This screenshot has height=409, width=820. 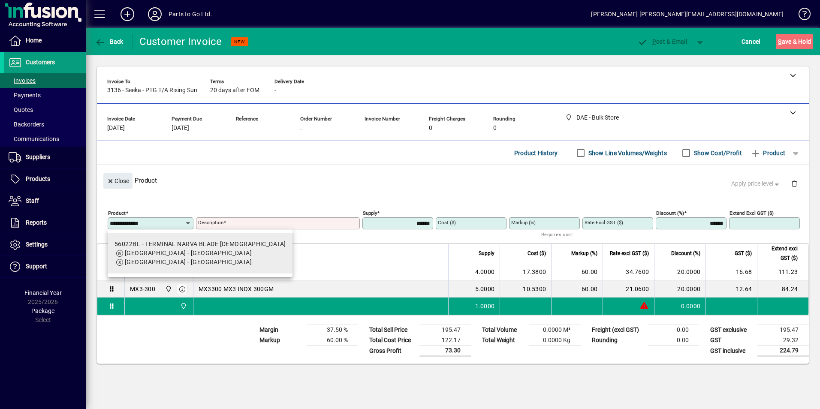 I want to click on span: Communications, so click(x=34, y=139).